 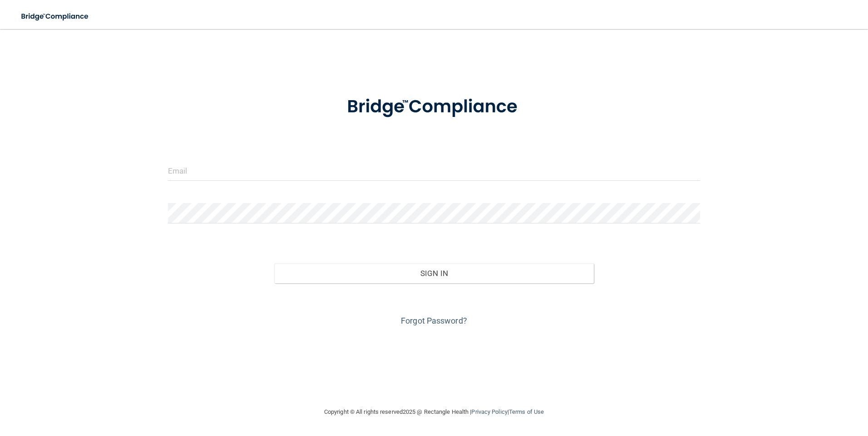 I want to click on input: Email, so click(x=434, y=170).